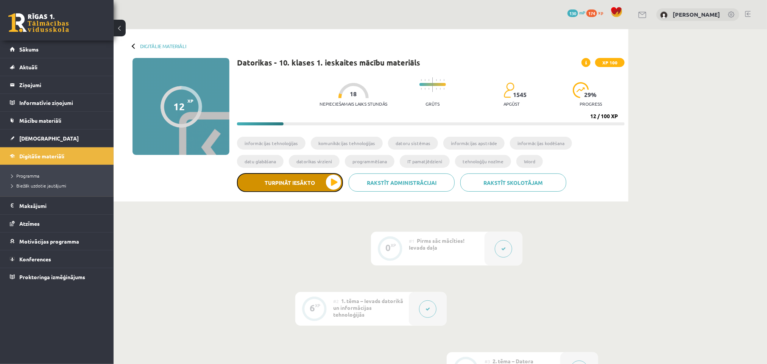  Describe the element at coordinates (370, 161) in the screenshot. I see `li: programmēšana` at that location.